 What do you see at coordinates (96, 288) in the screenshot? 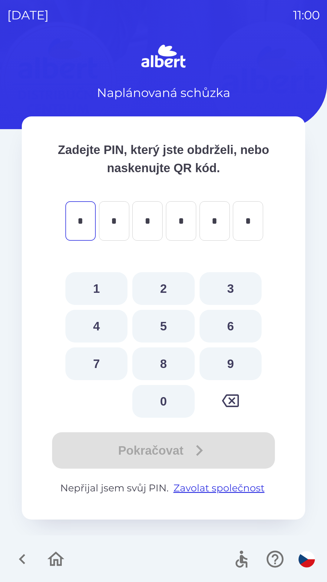
I see `button: 1` at bounding box center [96, 288].